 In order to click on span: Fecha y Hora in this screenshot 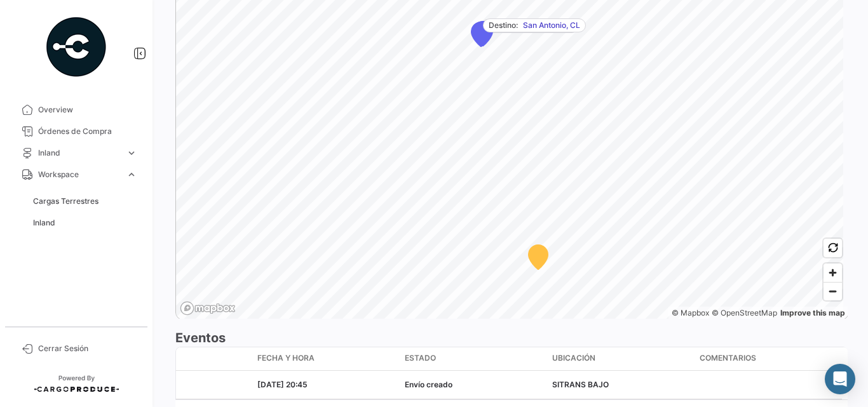, I will do `click(286, 358)`.